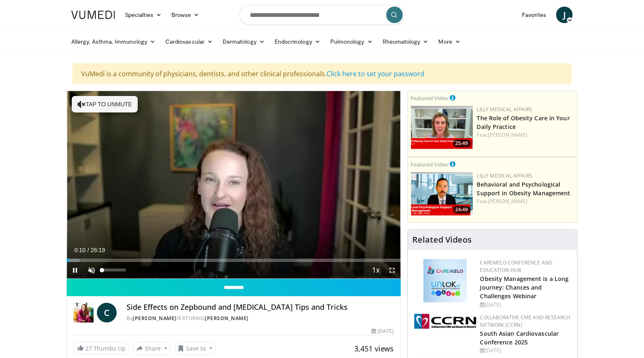  What do you see at coordinates (445, 280) in the screenshot?
I see `img: 45df64a9-a6de-482c-8a90-ada250f7980c.png.150x105_q85_autocrop_double_scale_upscale_version-0.2.jpg` at bounding box center [445, 280].